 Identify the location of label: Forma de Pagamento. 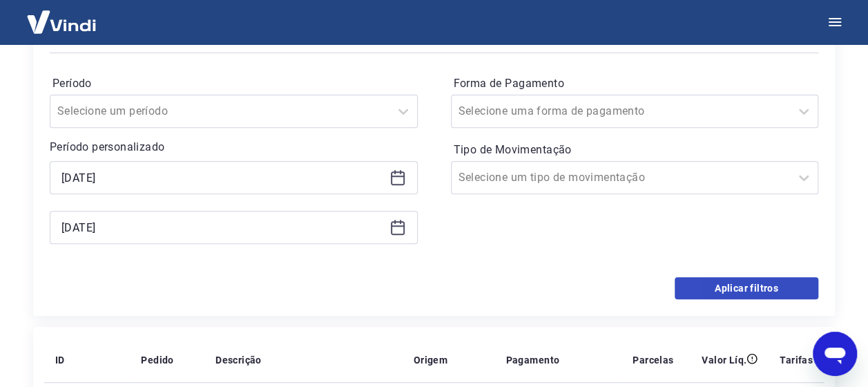
(634, 84).